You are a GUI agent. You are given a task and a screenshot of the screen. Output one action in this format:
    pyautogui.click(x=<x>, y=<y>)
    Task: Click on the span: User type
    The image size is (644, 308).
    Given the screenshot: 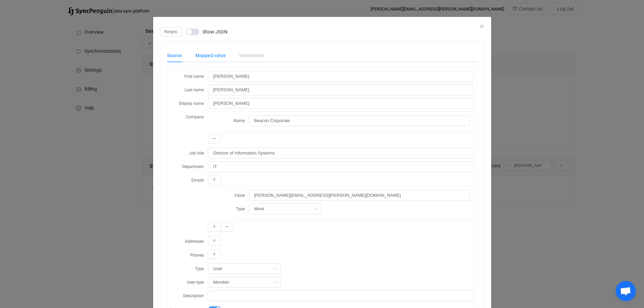 What is the action you would take?
    pyautogui.click(x=195, y=282)
    